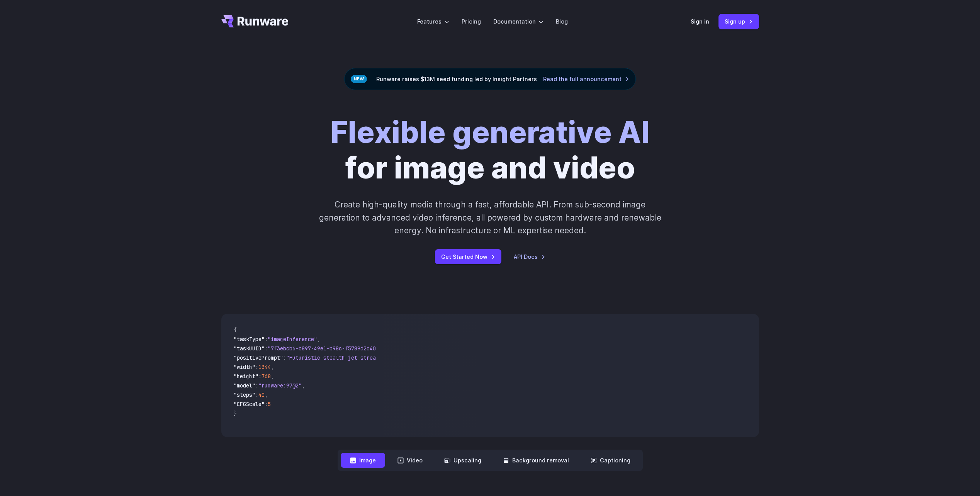 Image resolution: width=980 pixels, height=496 pixels. Describe the element at coordinates (245, 385) in the screenshot. I see `span: "model"` at that location.